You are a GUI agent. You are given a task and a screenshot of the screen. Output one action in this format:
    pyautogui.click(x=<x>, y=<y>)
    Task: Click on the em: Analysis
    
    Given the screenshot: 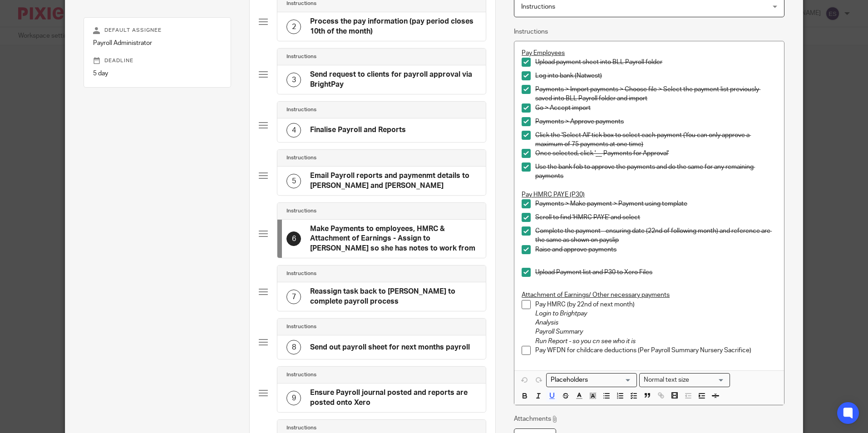 What is the action you would take?
    pyautogui.click(x=547, y=323)
    